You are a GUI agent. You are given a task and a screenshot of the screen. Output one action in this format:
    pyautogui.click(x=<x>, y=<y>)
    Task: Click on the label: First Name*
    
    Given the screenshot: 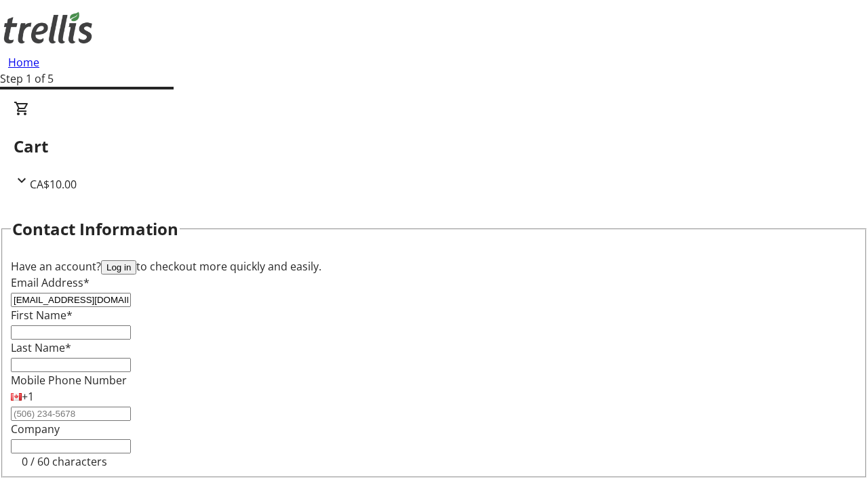 What is the action you would take?
    pyautogui.click(x=41, y=315)
    